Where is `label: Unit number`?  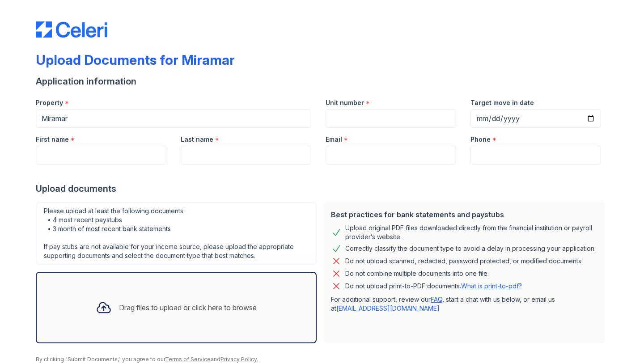
label: Unit number is located at coordinates (345, 103).